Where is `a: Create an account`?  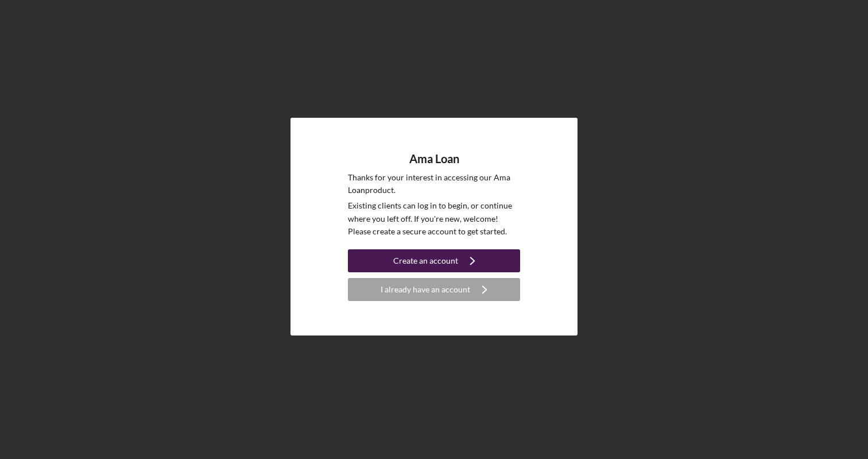
a: Create an account is located at coordinates (434, 262).